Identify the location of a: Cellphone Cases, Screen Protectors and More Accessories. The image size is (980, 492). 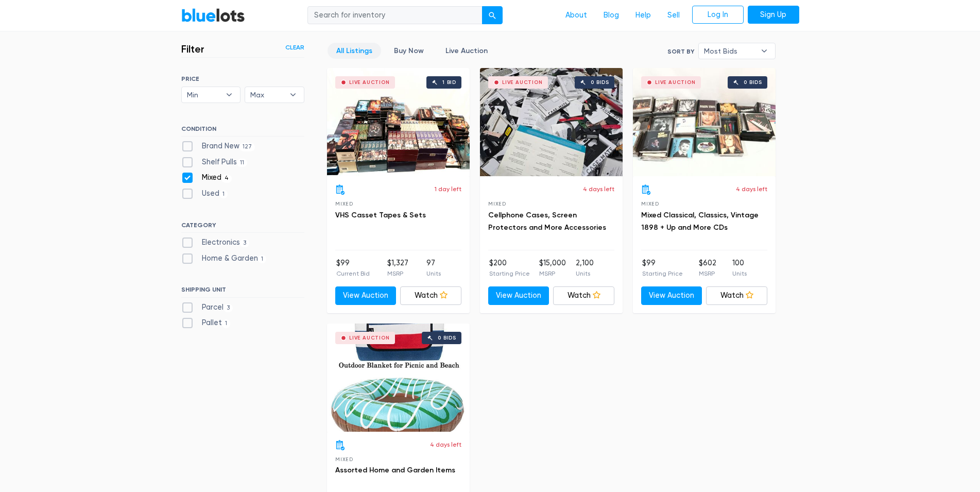
(547, 221).